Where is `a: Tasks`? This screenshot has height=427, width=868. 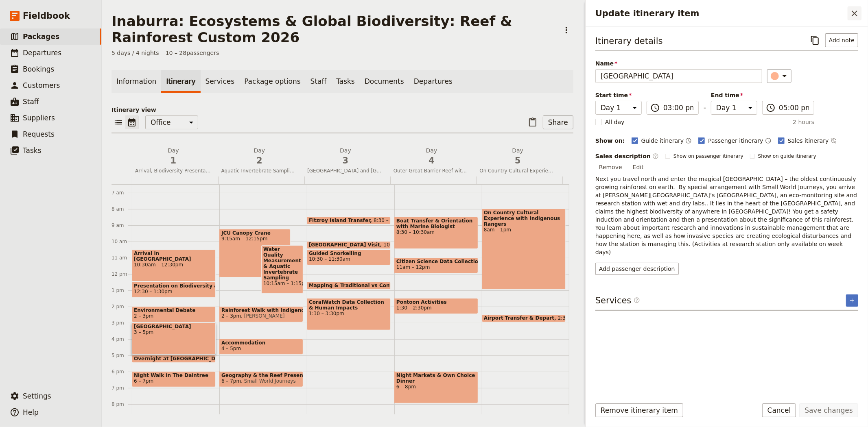 a: Tasks is located at coordinates (345, 81).